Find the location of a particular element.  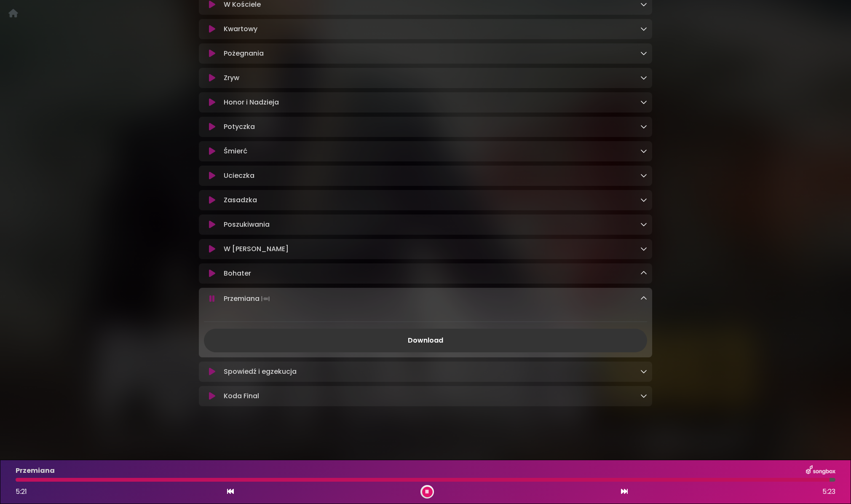

p: Zasadzka is located at coordinates (240, 200).